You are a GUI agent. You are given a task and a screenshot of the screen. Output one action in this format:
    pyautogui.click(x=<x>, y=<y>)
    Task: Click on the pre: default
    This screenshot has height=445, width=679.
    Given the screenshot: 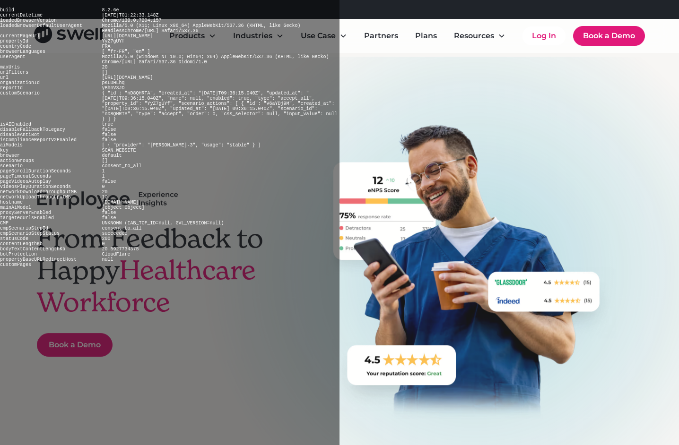 What is the action you would take?
    pyautogui.click(x=112, y=156)
    